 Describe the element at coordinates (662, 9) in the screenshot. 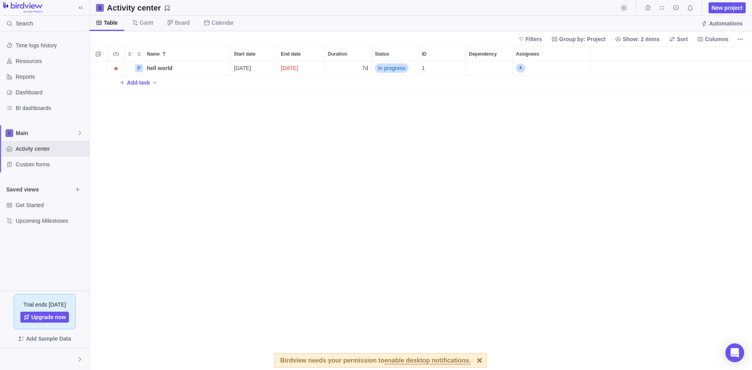

I see `a: My assignments` at that location.